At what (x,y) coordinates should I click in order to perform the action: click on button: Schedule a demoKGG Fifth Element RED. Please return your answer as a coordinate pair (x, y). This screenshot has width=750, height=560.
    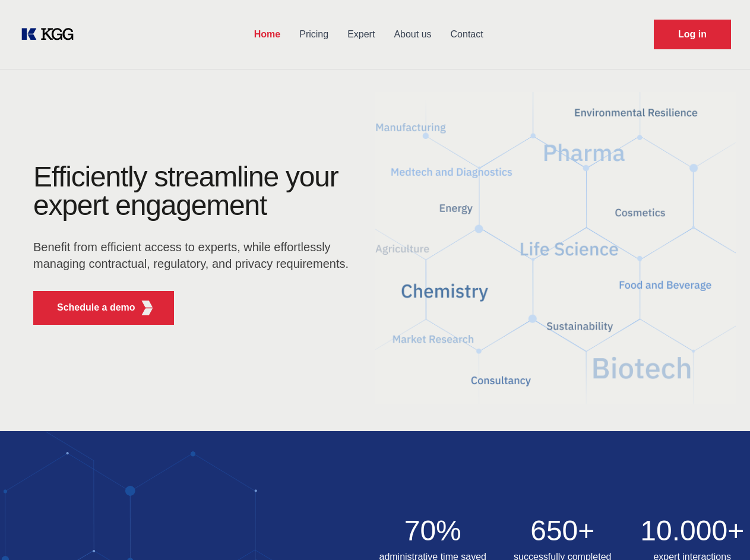
    Looking at the image, I should click on (103, 308).